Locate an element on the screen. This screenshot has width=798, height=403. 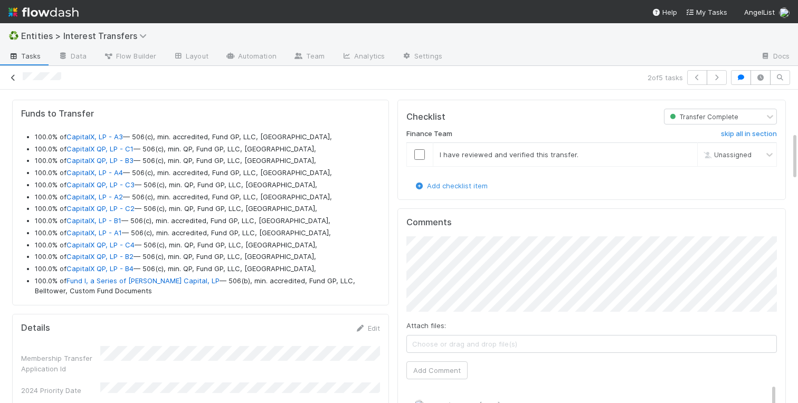
a: skip all in section is located at coordinates (749, 136).